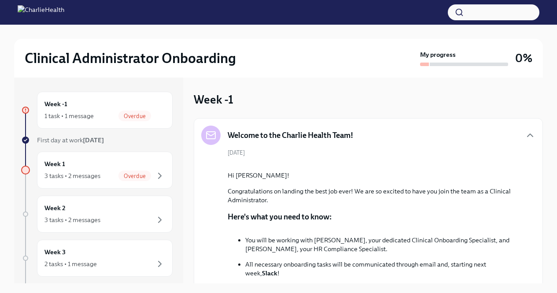  I want to click on a: Week 23 tasks • 2 messages, so click(97, 214).